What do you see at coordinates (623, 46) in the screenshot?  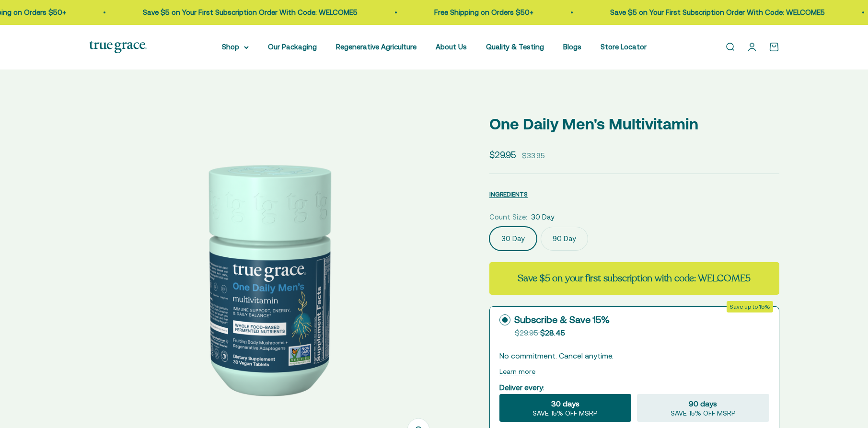 I see `a: Store Locator` at bounding box center [623, 46].